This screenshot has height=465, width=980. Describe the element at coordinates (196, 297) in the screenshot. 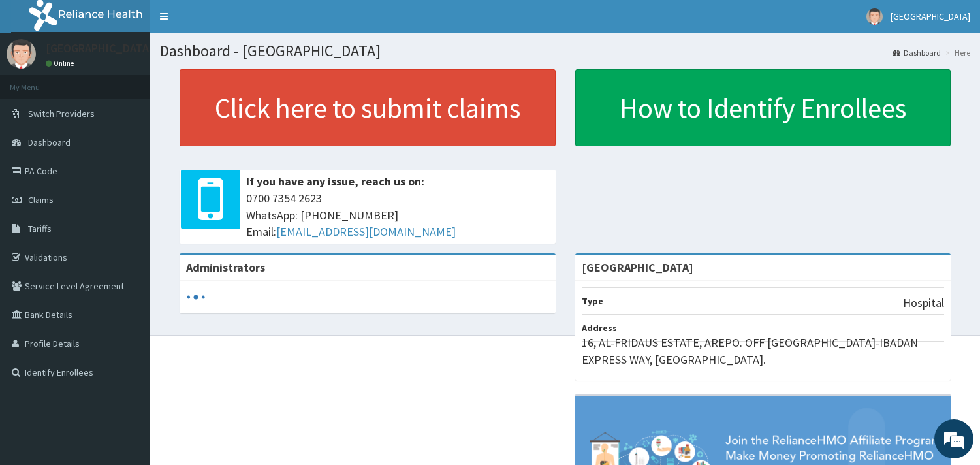

I see `svg: audio-loading` at that location.